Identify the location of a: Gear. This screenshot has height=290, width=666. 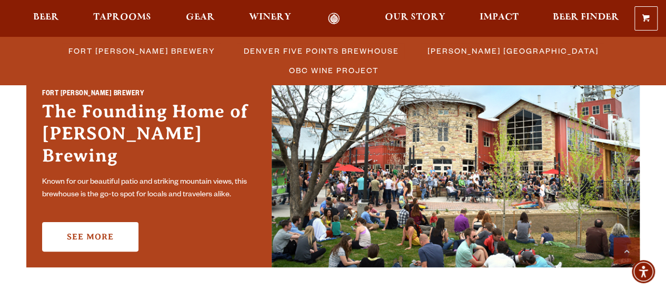
(200, 18).